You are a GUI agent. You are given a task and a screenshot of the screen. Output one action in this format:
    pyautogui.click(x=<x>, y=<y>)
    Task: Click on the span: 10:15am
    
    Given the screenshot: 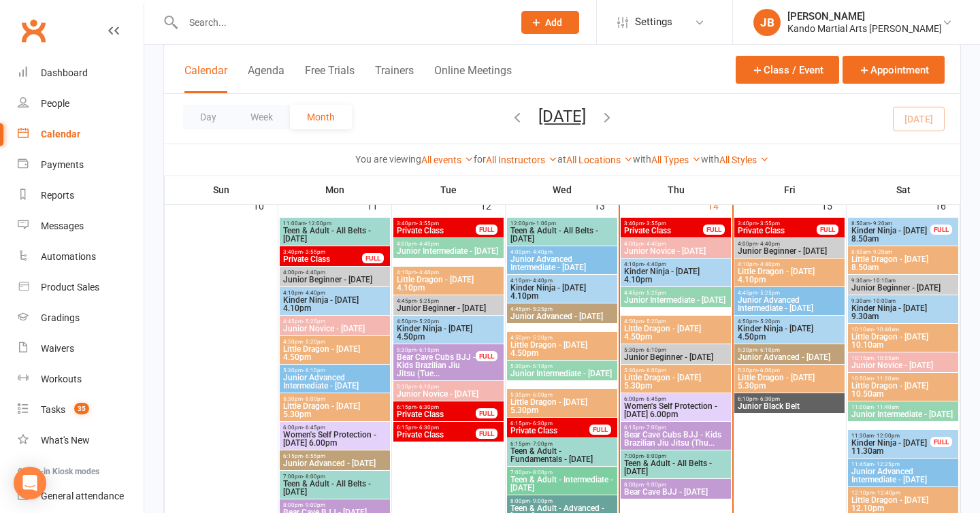 What is the action you would take?
    pyautogui.click(x=903, y=358)
    